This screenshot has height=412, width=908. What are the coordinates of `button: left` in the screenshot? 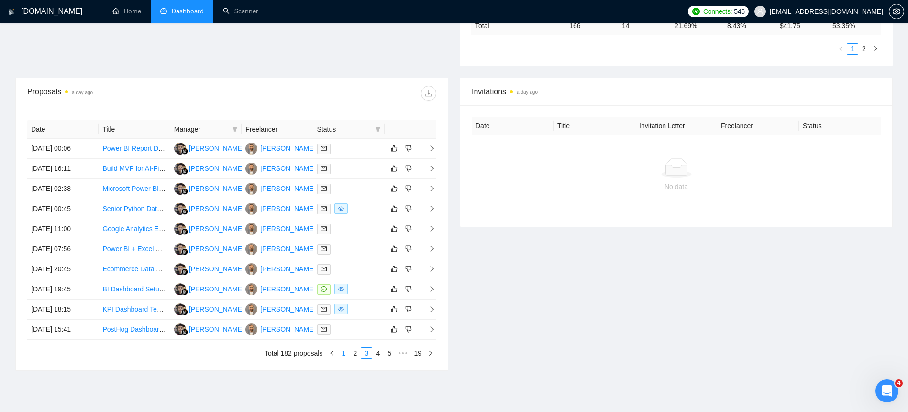 It's located at (332, 353).